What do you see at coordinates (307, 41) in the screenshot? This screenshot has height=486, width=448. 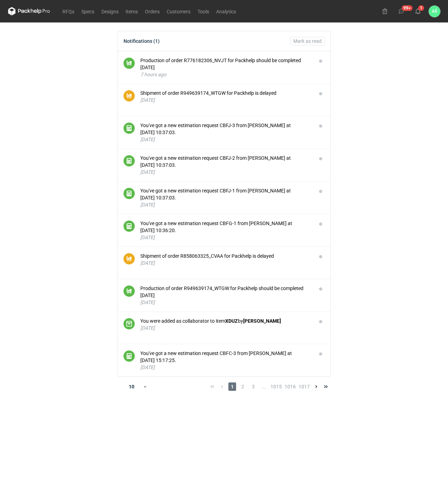 I see `button: Mark as read` at bounding box center [307, 41].